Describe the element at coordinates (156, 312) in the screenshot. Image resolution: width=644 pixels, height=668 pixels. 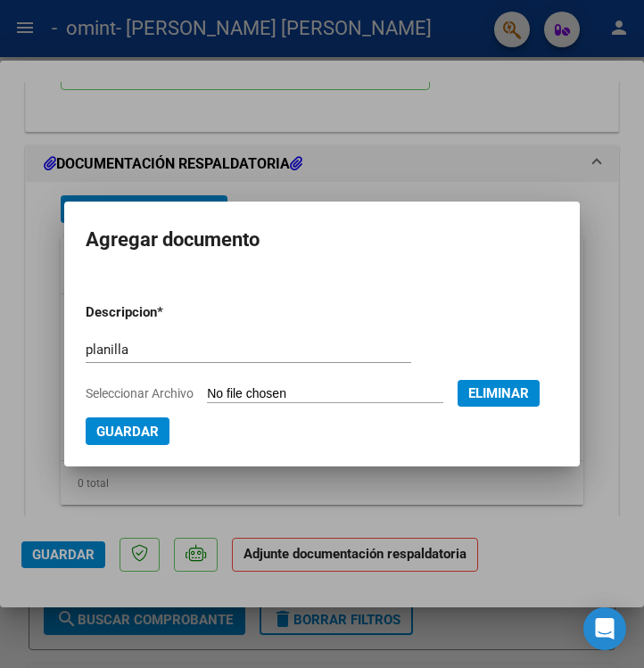
I see `p: Descripcion` at that location.